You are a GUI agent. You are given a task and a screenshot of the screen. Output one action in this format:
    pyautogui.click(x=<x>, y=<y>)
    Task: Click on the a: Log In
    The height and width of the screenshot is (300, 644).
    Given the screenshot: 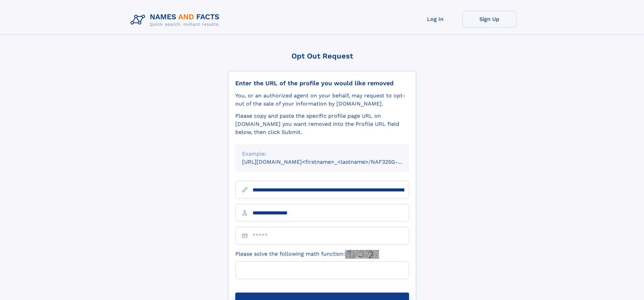 What is the action you would take?
    pyautogui.click(x=435, y=19)
    